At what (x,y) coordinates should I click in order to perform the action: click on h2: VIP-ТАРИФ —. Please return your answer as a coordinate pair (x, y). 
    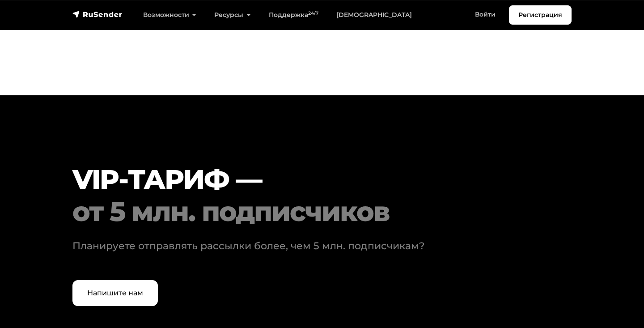
    Looking at the image, I should click on (300, 196).